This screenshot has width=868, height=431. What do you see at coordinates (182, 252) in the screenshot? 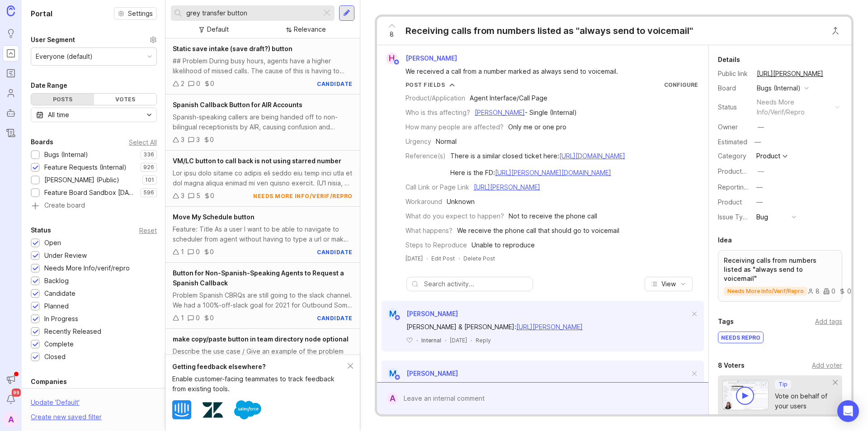
I see `div: 1` at bounding box center [182, 252].